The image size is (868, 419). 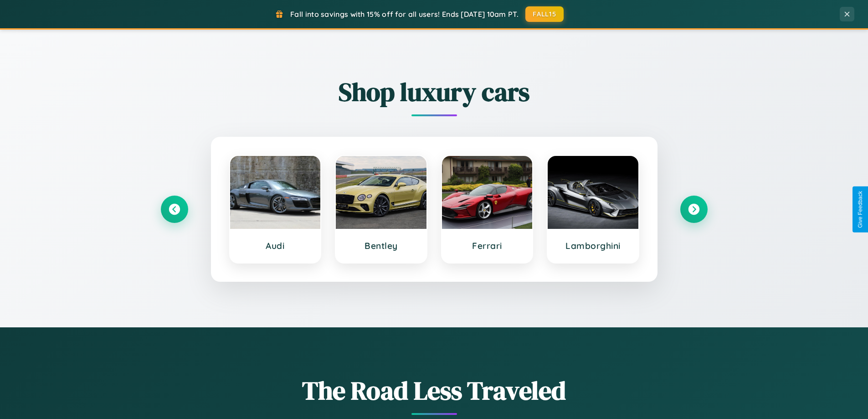 What do you see at coordinates (434, 92) in the screenshot?
I see `h2: Shop luxury cars` at bounding box center [434, 92].